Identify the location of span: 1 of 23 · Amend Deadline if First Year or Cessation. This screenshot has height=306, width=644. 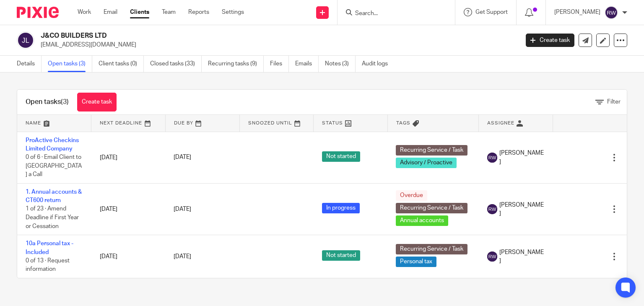
(52, 217).